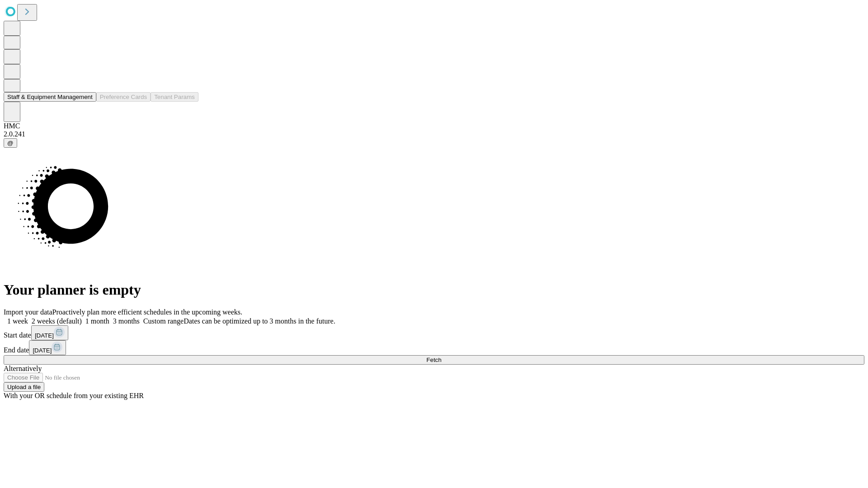  Describe the element at coordinates (434, 360) in the screenshot. I see `span: Fetch` at that location.